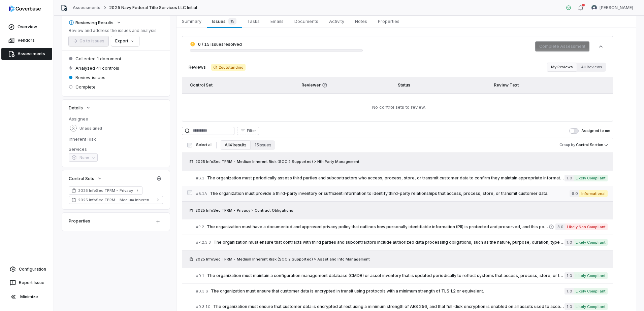  Describe the element at coordinates (248, 131) in the screenshot. I see `button: Filter` at that location.